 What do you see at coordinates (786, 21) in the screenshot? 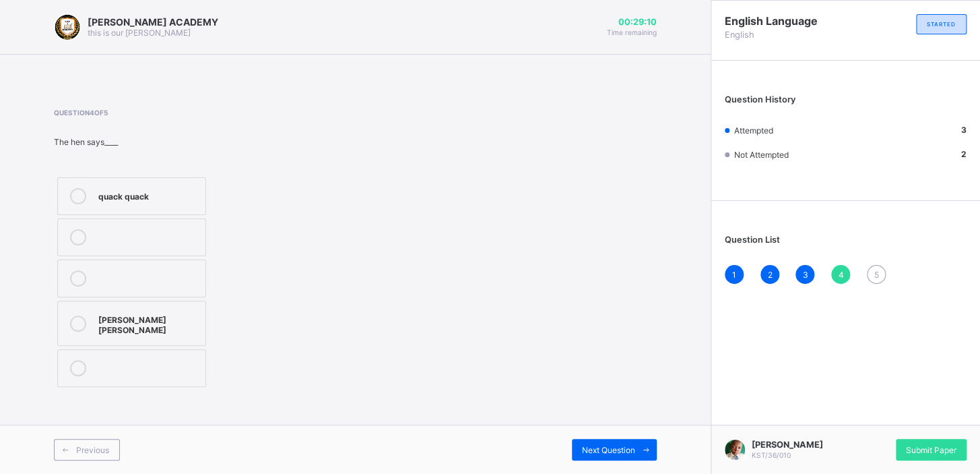
I see `span: English Language` at bounding box center [786, 21].